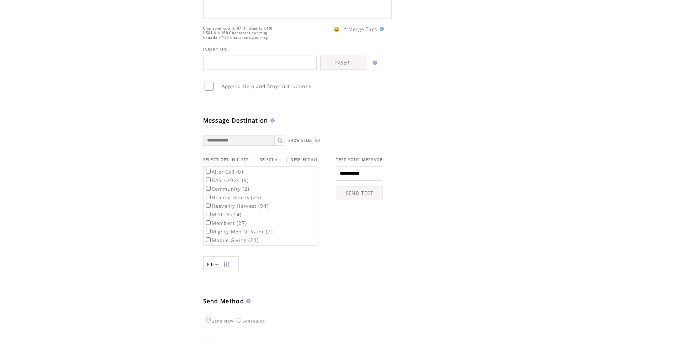  What do you see at coordinates (236, 37) in the screenshot?
I see `span: Canada = 136 Characters per msg` at bounding box center [236, 37].